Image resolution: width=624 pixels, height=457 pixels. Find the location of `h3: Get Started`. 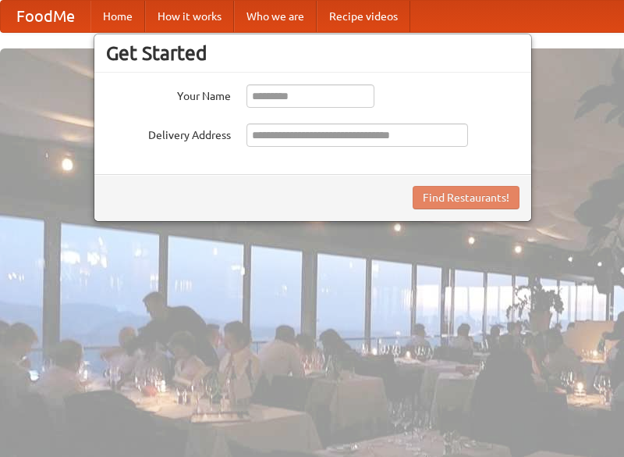

h3: Get Started is located at coordinates (313, 53).